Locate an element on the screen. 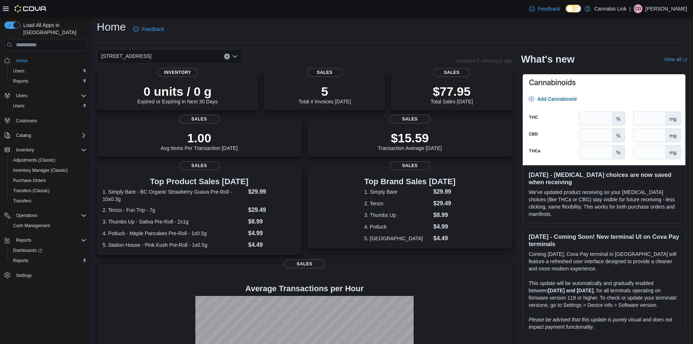 The image size is (693, 344). dt: 2. Tenzo is located at coordinates (397, 203).